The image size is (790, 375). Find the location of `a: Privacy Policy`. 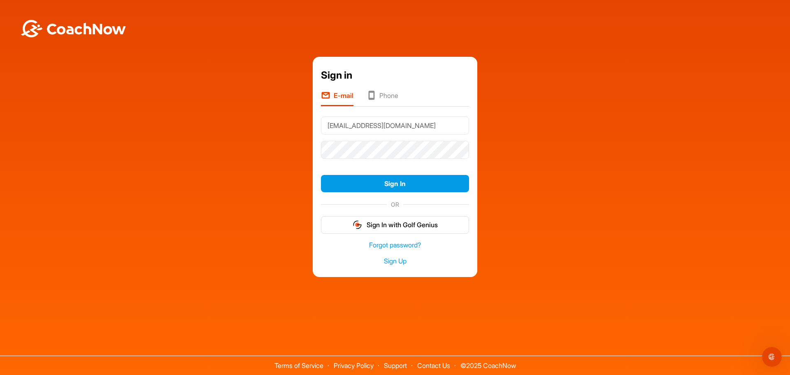

a: Privacy Policy is located at coordinates (353, 365).